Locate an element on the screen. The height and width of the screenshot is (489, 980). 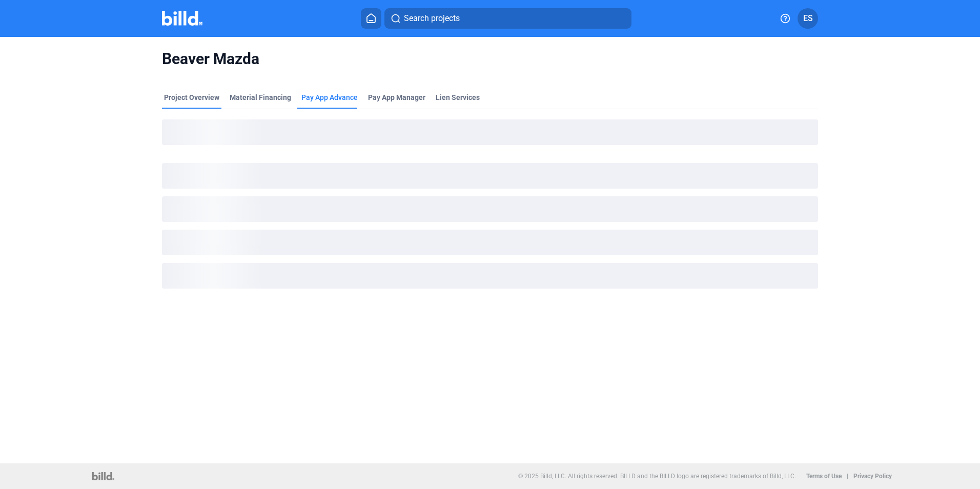
img: Billd Company Logo is located at coordinates (182, 18).